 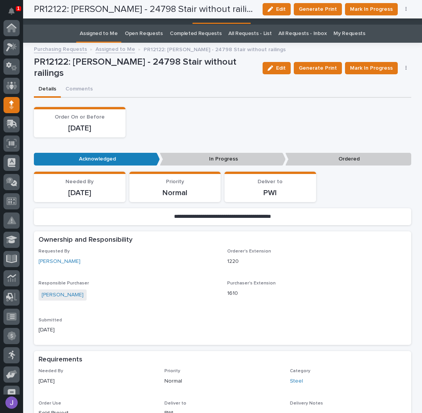 I want to click on span: Mark In Progress, so click(x=371, y=68).